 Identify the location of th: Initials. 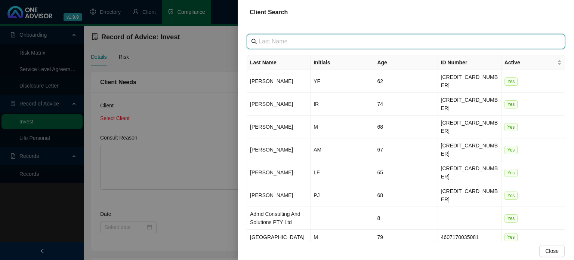
(342, 62).